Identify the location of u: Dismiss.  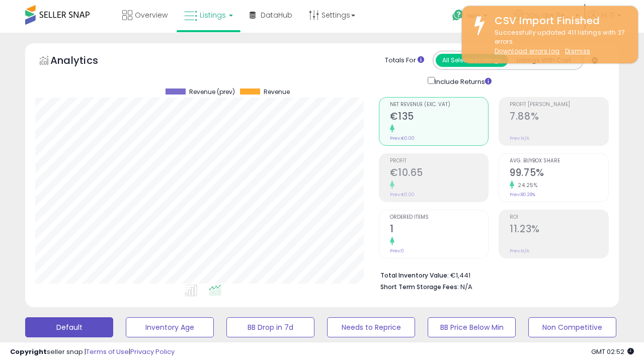
(577, 51).